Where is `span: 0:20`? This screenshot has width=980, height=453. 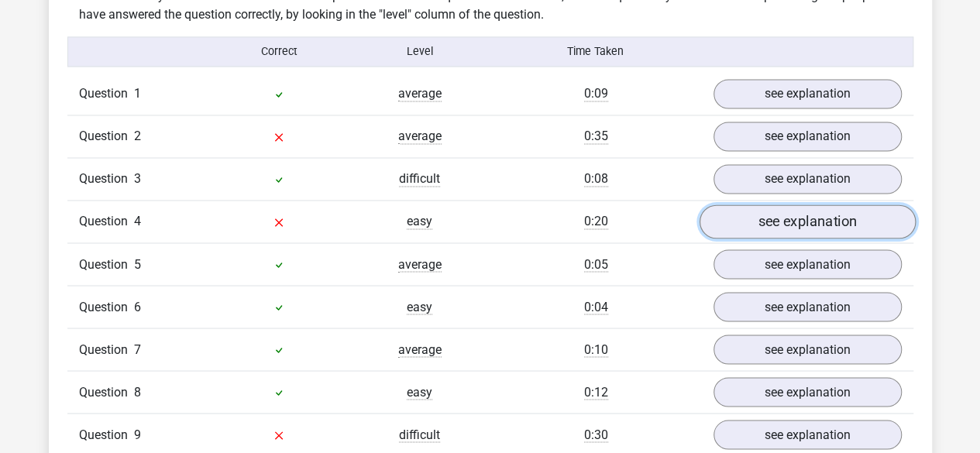 span: 0:20 is located at coordinates (596, 222).